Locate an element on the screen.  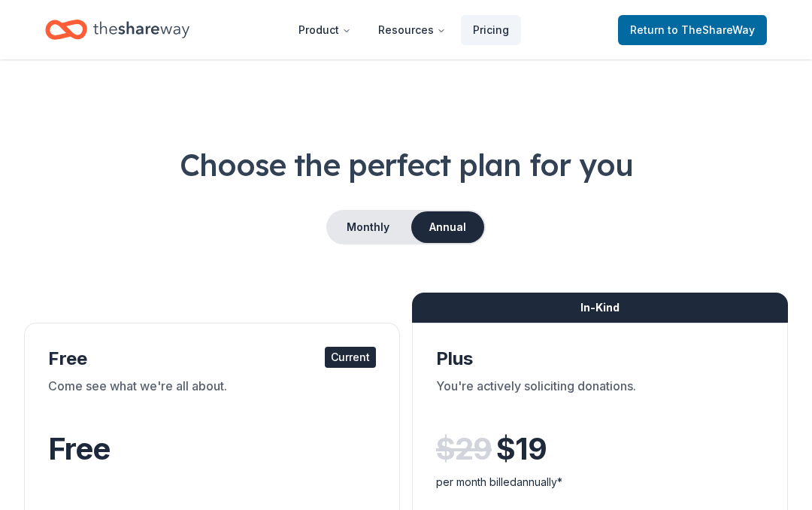
div: Plus is located at coordinates (600, 359).